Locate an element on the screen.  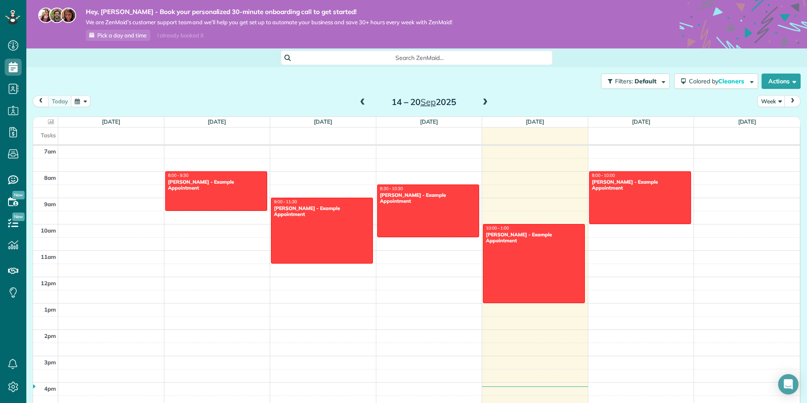
span: 9:00 - 11:30 is located at coordinates (285, 201).